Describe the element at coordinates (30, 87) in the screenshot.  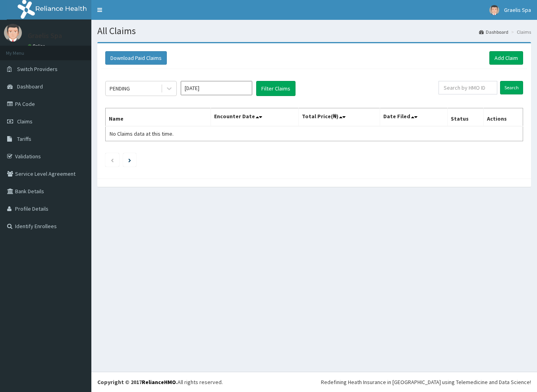
I see `span: Dashboard` at that location.